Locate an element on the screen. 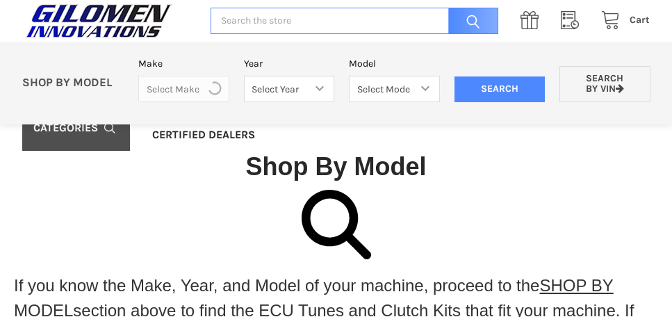 The image size is (672, 317). a: Cart is located at coordinates (622, 20).